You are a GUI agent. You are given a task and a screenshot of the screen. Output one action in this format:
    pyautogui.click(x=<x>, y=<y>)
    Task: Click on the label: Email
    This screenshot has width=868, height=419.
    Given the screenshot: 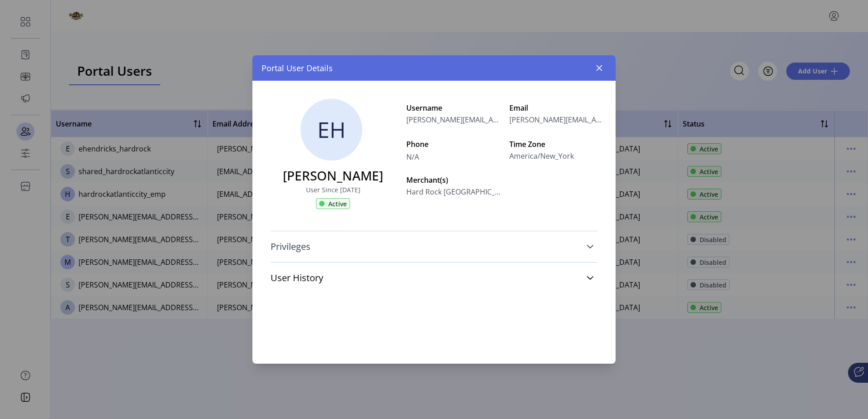 What is the action you would take?
    pyautogui.click(x=557, y=108)
    